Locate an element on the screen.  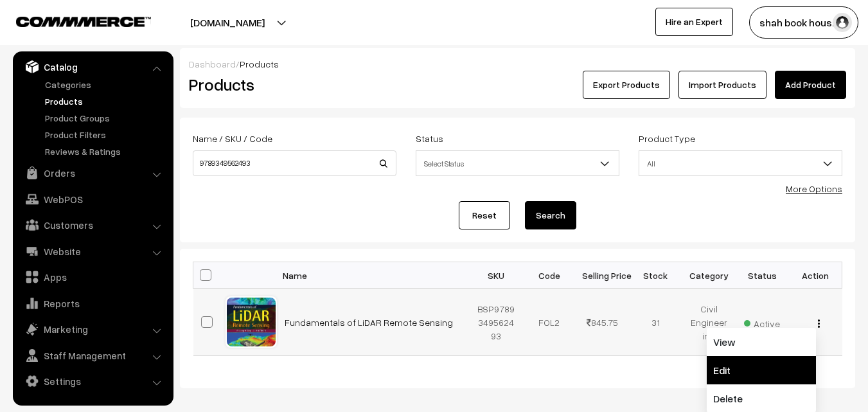
th: Action is located at coordinates (815, 275).